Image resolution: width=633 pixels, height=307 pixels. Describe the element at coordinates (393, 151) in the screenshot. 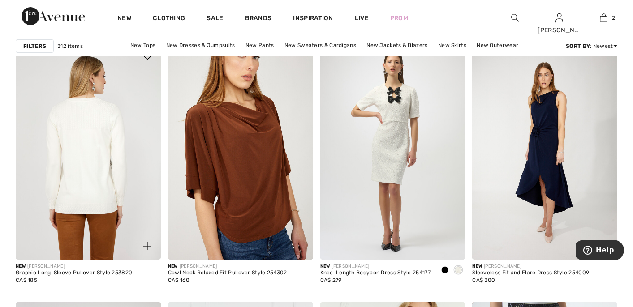

I see `img: Knee-Length Bodycon Dress Style 254177. Black` at that location.